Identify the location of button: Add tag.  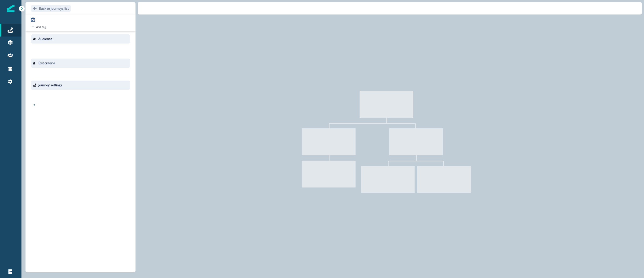
(39, 27).